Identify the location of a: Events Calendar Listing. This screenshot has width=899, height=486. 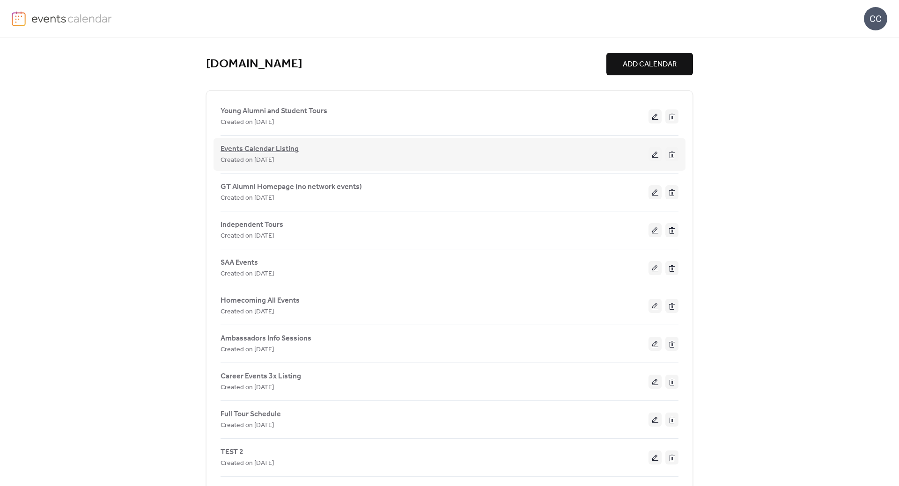
(259, 149).